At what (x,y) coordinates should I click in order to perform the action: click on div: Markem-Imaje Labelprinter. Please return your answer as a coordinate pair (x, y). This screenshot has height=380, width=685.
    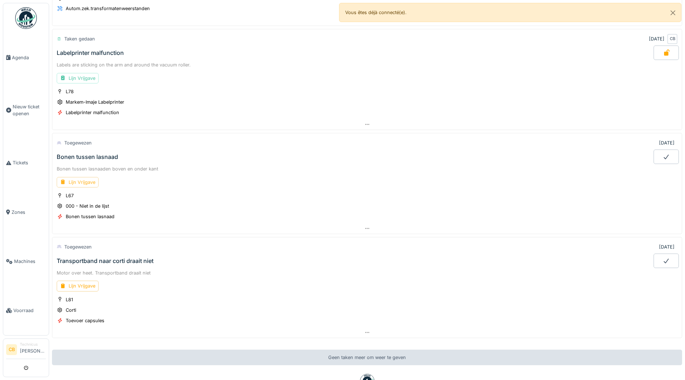
    Looking at the image, I should click on (95, 102).